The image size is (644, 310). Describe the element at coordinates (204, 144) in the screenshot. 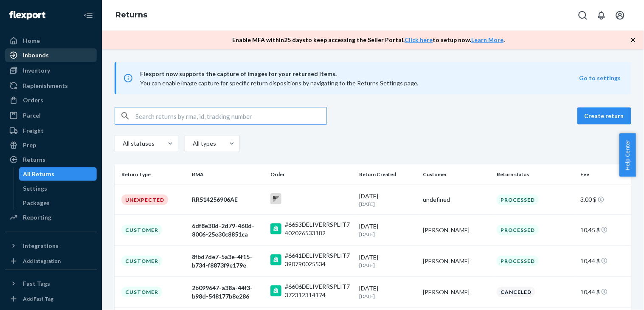

I see `div: All types` at that location.